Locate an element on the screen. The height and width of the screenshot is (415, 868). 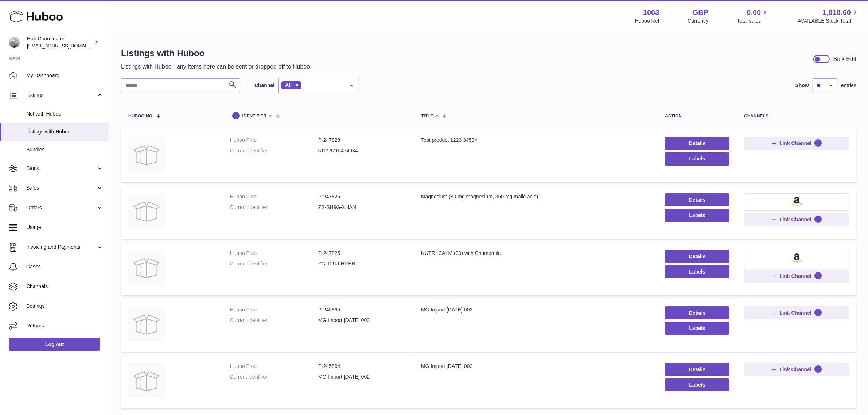
span: Not with Huboo is located at coordinates (65, 114).